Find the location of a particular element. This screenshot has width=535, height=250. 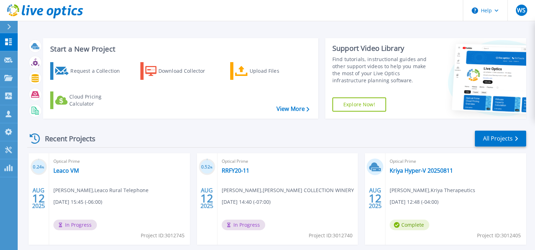

h3: 0.24 is located at coordinates (39, 167).